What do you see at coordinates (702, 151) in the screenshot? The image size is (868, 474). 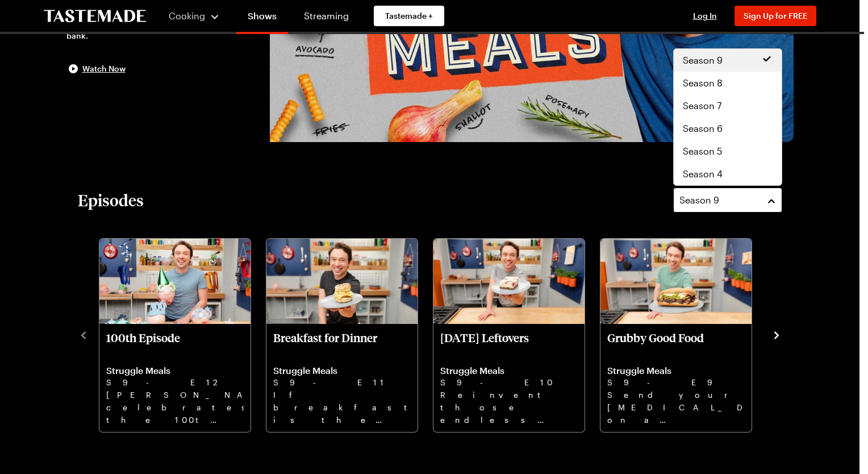 I see `span: Season 5` at bounding box center [702, 151].